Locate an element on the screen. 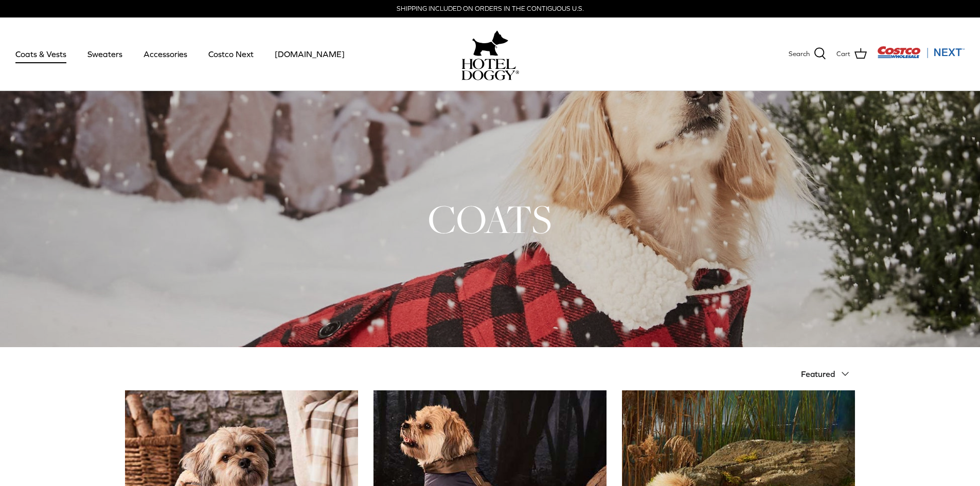 This screenshot has width=980, height=486. img: Costco Next is located at coordinates (921, 52).